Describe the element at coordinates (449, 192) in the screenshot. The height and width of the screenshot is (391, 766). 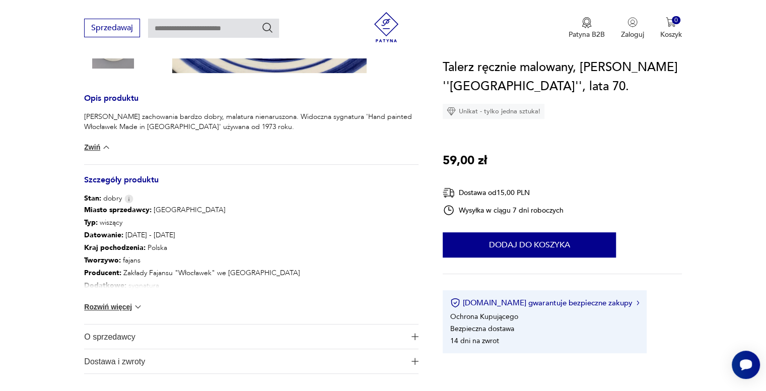
I see `img: Ikona dostawy` at that location.